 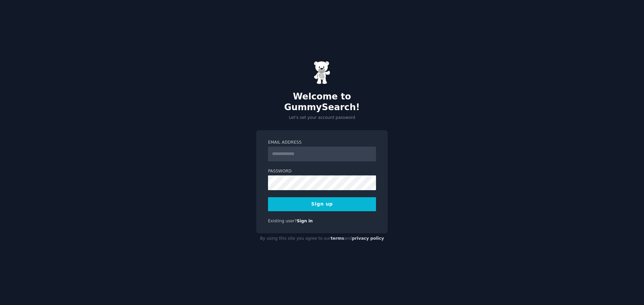 What do you see at coordinates (322, 143) in the screenshot?
I see `label: Email Address` at bounding box center [322, 143].